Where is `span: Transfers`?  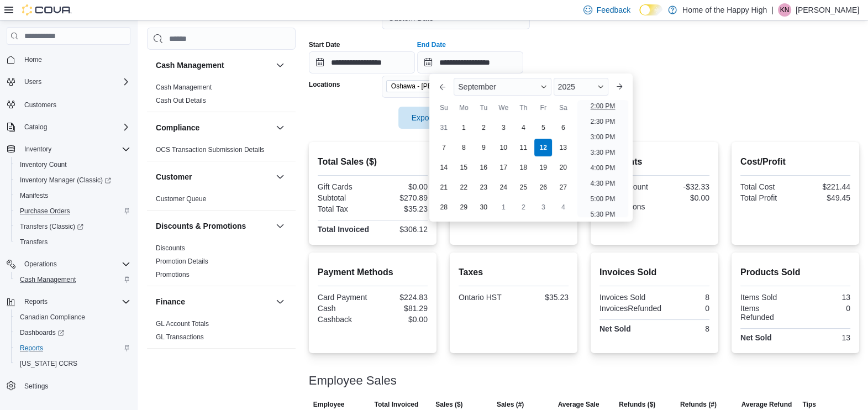
span: Transfers is located at coordinates (34, 242).